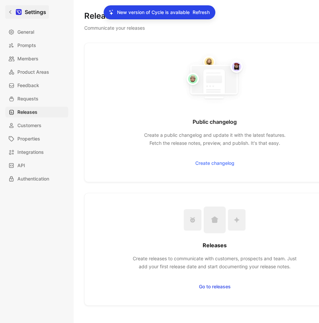  I want to click on button: Refresh, so click(201, 12).